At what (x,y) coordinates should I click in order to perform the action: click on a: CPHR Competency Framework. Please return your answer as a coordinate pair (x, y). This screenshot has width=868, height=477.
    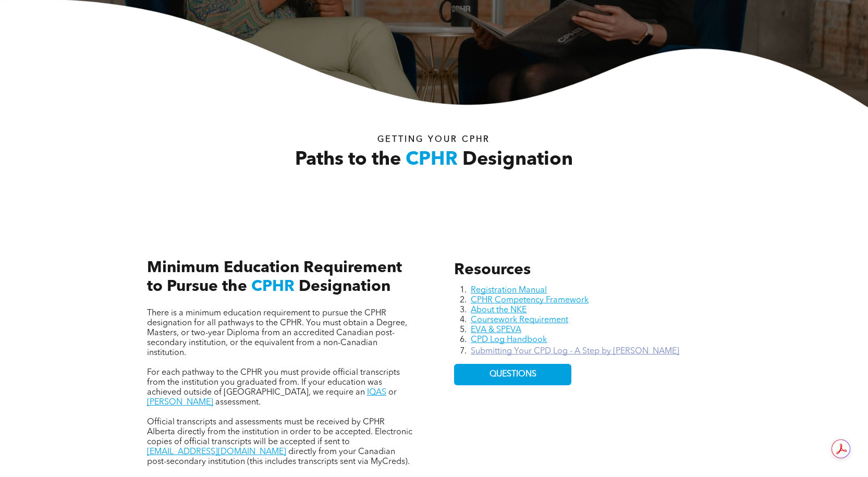
    Looking at the image, I should click on (529, 300).